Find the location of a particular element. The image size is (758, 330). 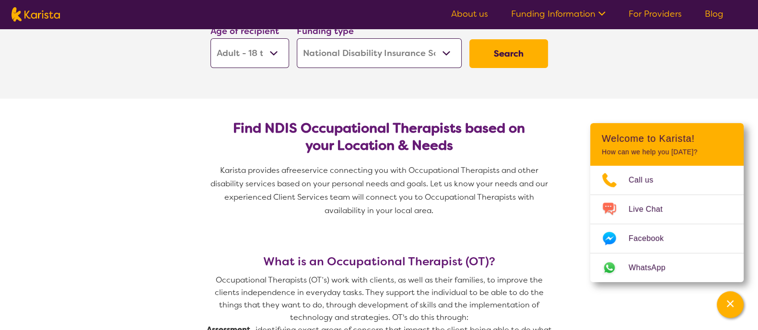

span: WhatsApp is located at coordinates (652, 268).